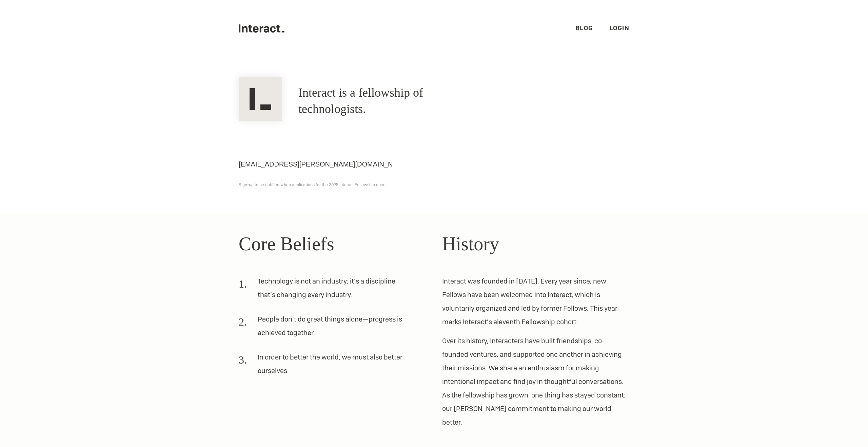 The width and height of the screenshot is (868, 447). Describe the element at coordinates (320, 164) in the screenshot. I see `input: Email address...` at that location.